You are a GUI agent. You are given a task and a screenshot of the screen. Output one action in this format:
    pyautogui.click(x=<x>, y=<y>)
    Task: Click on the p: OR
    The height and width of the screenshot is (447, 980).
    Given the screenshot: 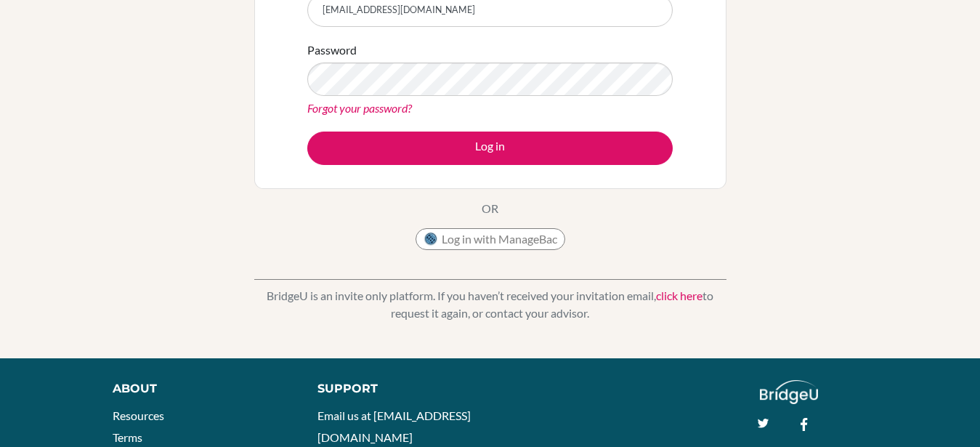 What is the action you would take?
    pyautogui.click(x=490, y=208)
    